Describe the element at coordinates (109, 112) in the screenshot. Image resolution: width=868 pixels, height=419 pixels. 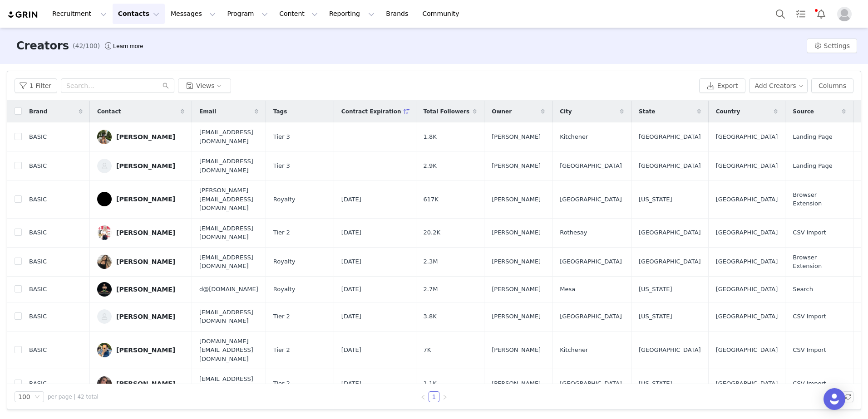
I see `span: Contact` at that location.